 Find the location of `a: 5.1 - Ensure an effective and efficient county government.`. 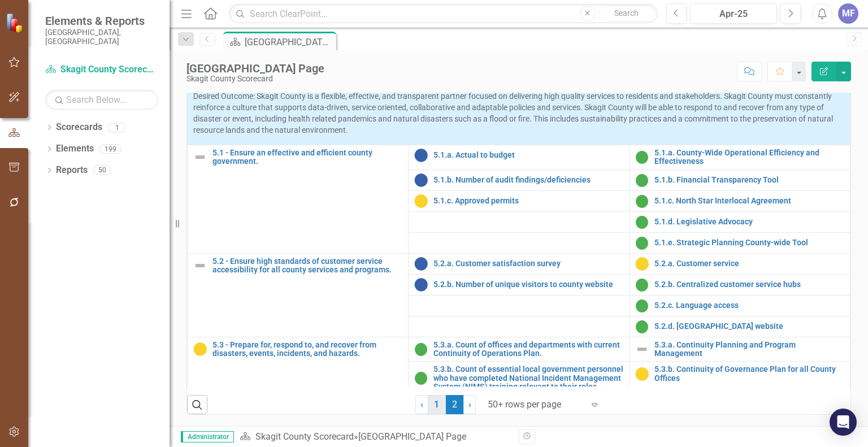

a: 5.1 - Ensure an effective and efficient county government. is located at coordinates (308, 157).